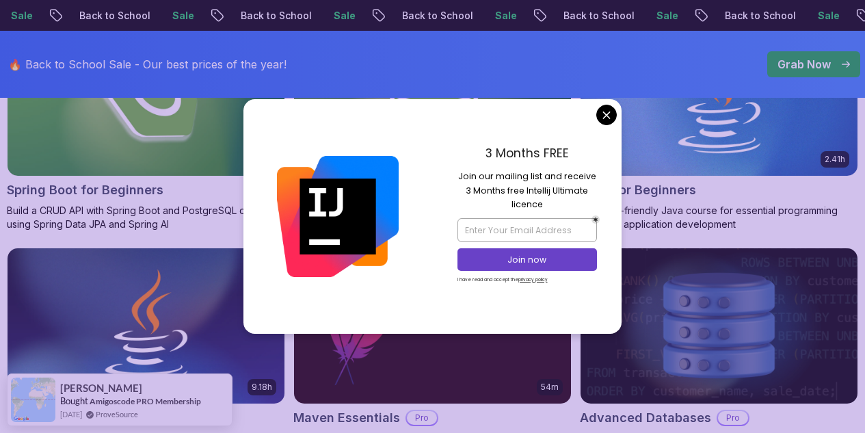 The width and height of the screenshot is (865, 433). Describe the element at coordinates (262, 387) in the screenshot. I see `p: 9.18h` at that location.